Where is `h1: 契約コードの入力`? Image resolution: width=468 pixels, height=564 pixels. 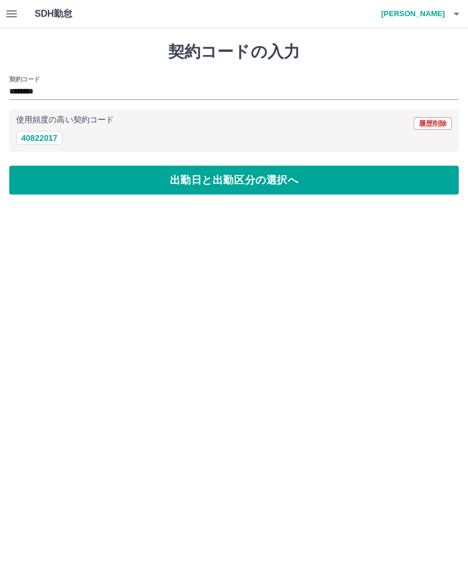
h1: 契約コードの入力 is located at coordinates (234, 52).